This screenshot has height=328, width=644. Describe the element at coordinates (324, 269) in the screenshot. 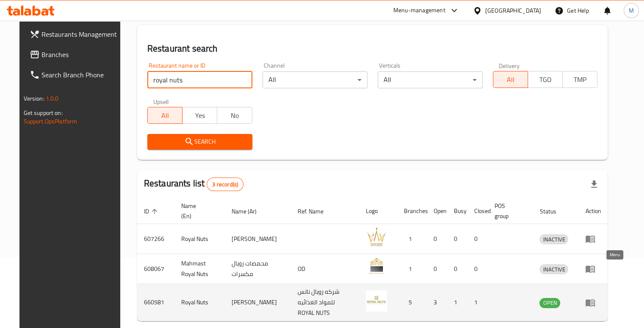

I see `td: OD` at that location.